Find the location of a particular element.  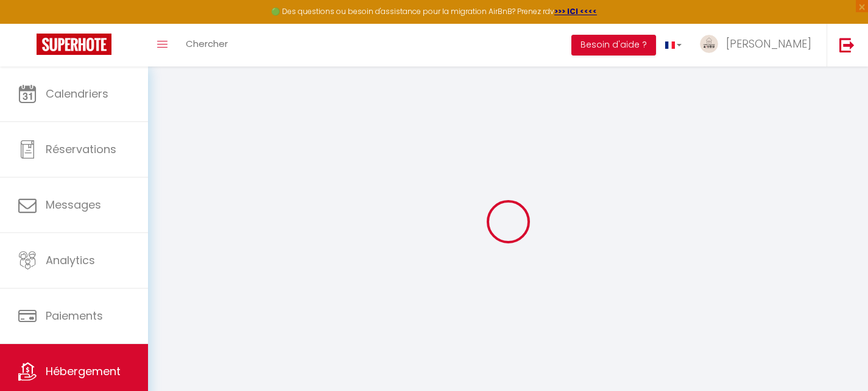

button: Besoin d'aide ? is located at coordinates (613, 45).